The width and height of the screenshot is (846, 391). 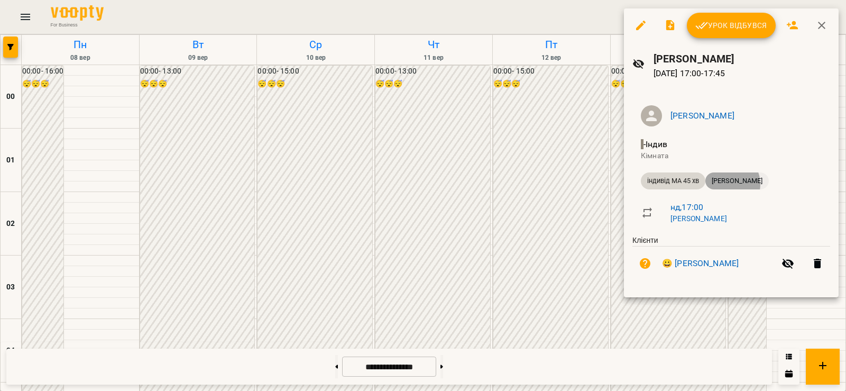 What do you see at coordinates (655, 144) in the screenshot?
I see `span: - Індив` at bounding box center [655, 144].